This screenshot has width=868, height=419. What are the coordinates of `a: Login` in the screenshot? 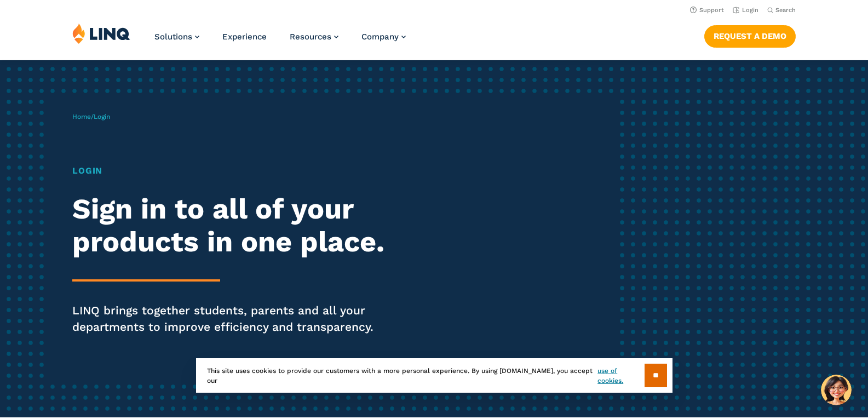 It's located at (746, 10).